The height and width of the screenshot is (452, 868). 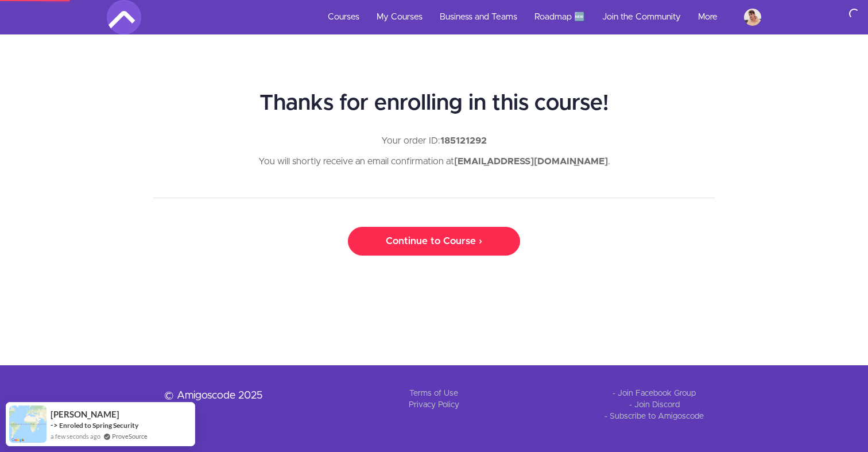 What do you see at coordinates (434, 241) in the screenshot?
I see `a: Continue to Course ›` at bounding box center [434, 241].